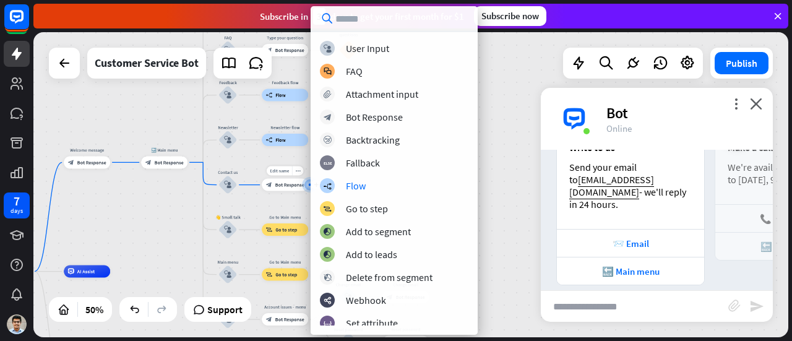 The image size is (792, 341). What do you see at coordinates (228, 263) in the screenshot?
I see `div: Main menu` at bounding box center [228, 263].